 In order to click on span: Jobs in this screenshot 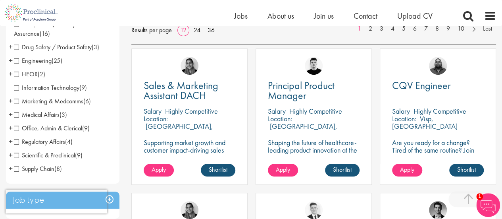, I will do `click(241, 16)`.